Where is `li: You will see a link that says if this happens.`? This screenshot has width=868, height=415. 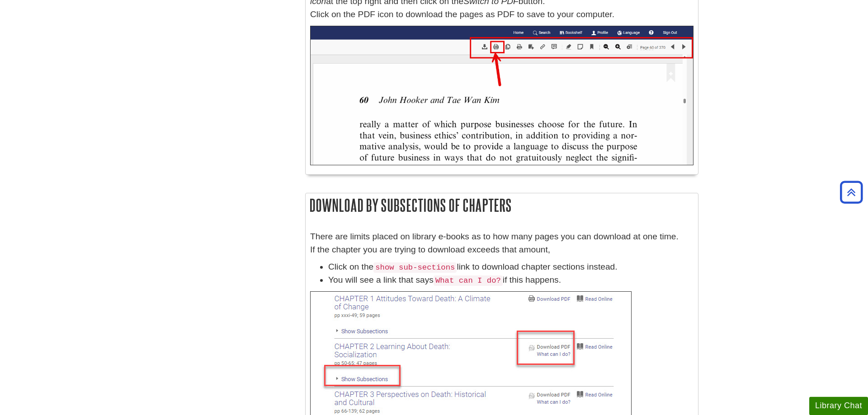 li: You will see a link that says if this happens. is located at coordinates (510, 280).